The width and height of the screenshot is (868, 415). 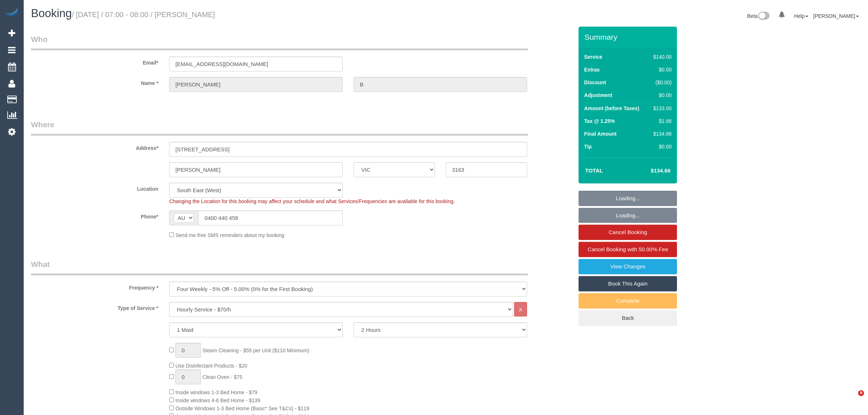 What do you see at coordinates (593, 57) in the screenshot?
I see `label: Service` at bounding box center [593, 57].